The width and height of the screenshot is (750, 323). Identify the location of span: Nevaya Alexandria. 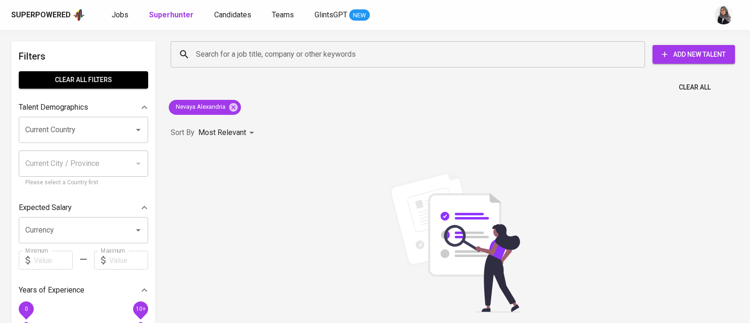
(200, 107).